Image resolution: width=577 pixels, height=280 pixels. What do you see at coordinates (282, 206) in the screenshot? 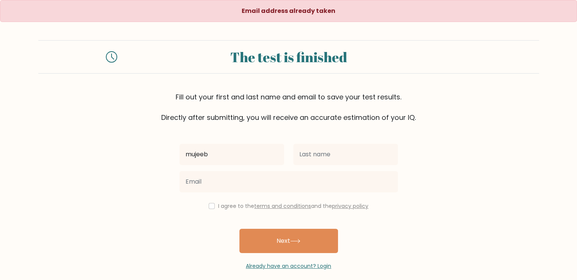
I see `a: terms and conditions` at bounding box center [282, 206].